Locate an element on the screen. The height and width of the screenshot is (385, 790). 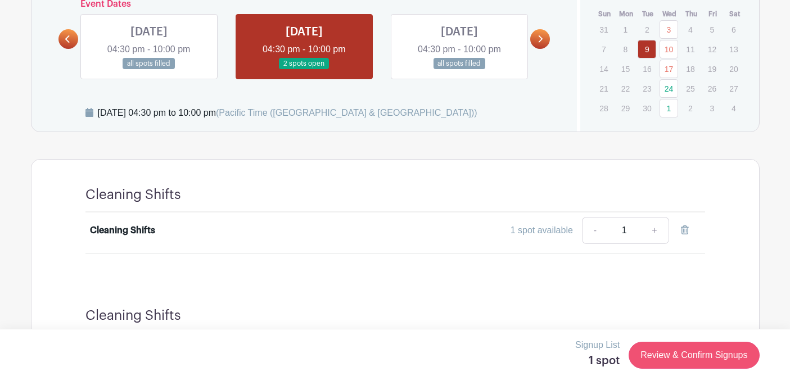
p: Signup List is located at coordinates (597, 345).